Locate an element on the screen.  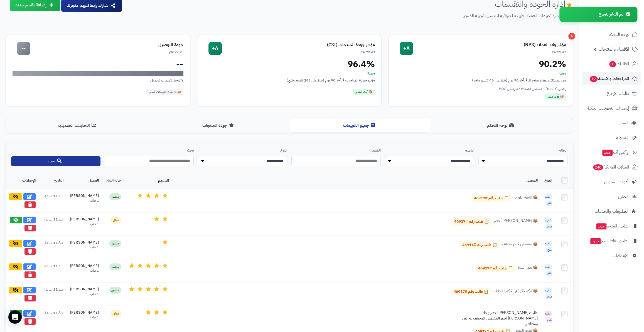
div: جودة التوصيل is located at coordinates (107, 45).